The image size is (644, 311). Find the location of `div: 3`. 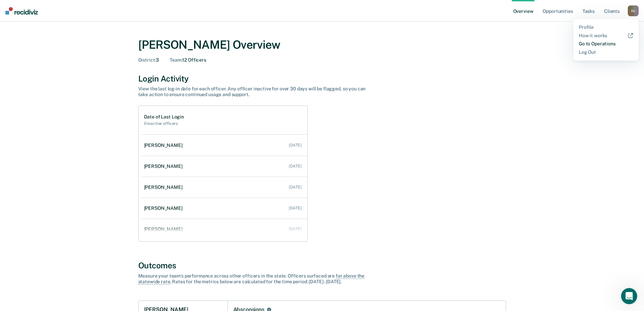

div: 3 is located at coordinates (149, 60).